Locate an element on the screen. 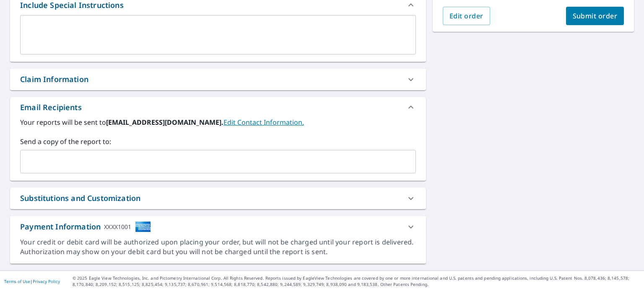  div: XXXX1001 is located at coordinates (117, 226).